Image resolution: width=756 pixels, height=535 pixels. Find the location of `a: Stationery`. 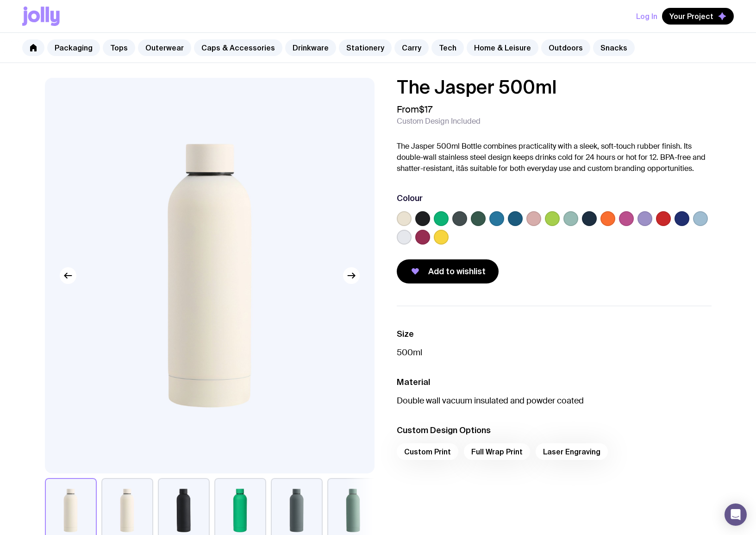

a: Stationery is located at coordinates (365, 48).